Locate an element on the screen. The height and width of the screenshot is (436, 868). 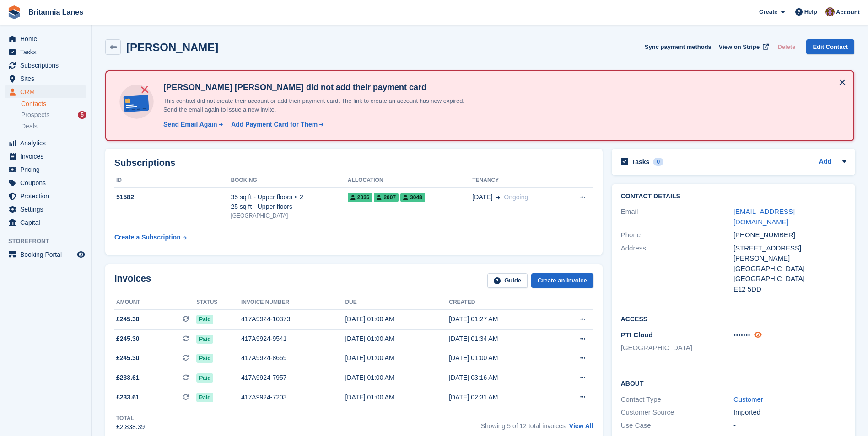
p: This contact did not create their account or add their payment card. The link to create an accoun... is located at coordinates (319, 105).